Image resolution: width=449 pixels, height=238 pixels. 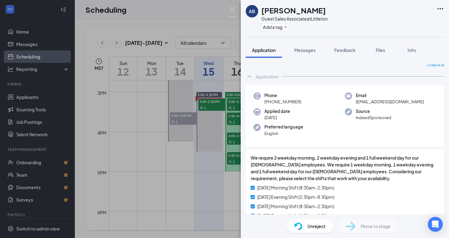 What do you see at coordinates (305, 50) in the screenshot?
I see `span: Messages` at bounding box center [305, 50].